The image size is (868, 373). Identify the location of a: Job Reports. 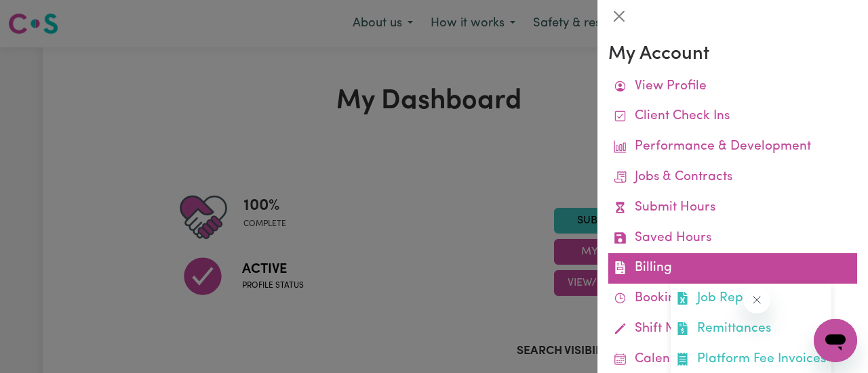
(751, 299).